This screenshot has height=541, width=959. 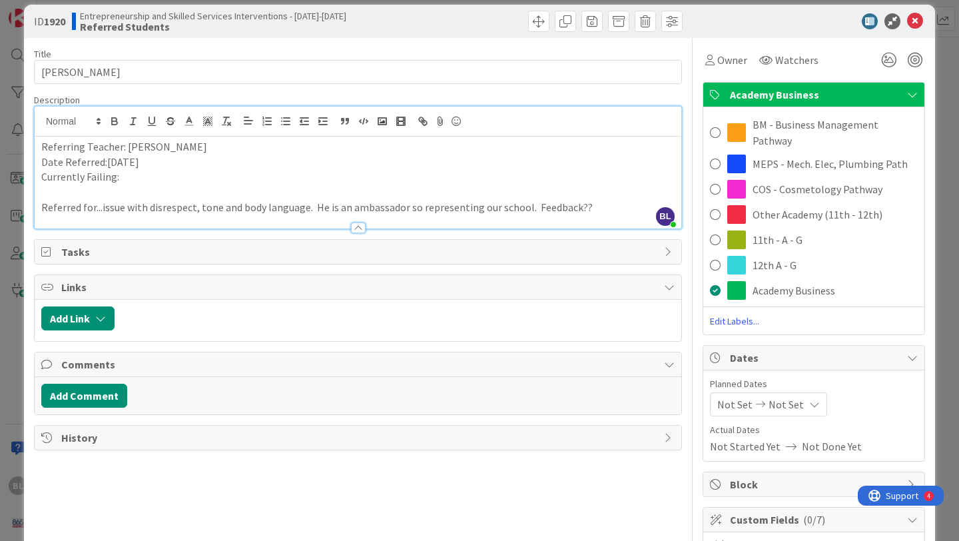 What do you see at coordinates (817, 214) in the screenshot?
I see `span: Other Academy (11th - 12th)` at bounding box center [817, 214].